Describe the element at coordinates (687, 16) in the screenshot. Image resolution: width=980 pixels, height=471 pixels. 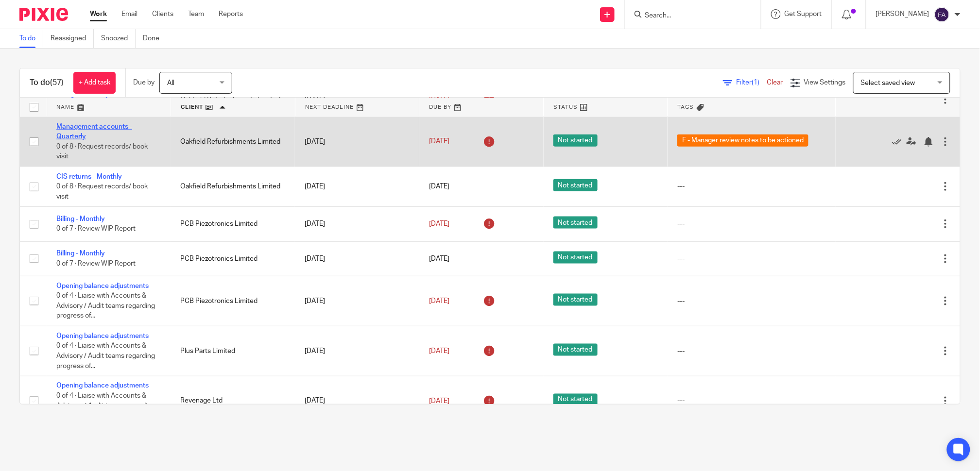
I see `input: Search` at that location.